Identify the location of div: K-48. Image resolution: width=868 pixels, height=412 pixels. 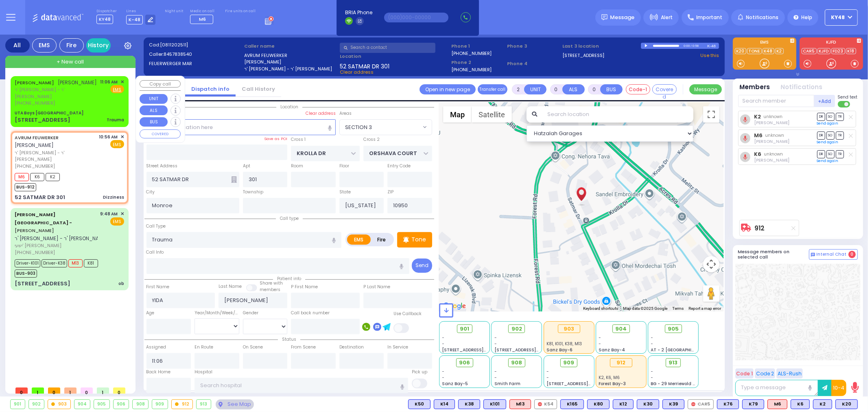
(713, 46).